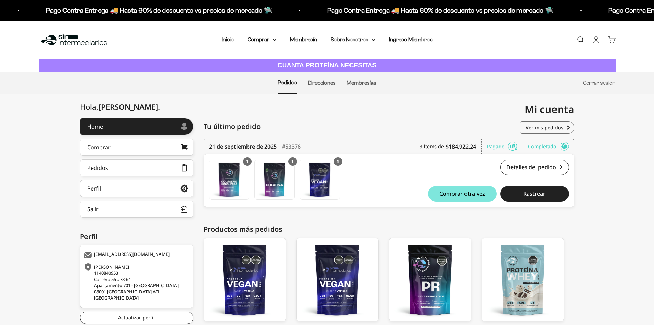  What do you see at coordinates (137, 209) in the screenshot?
I see `button: Salir` at bounding box center [137, 209].